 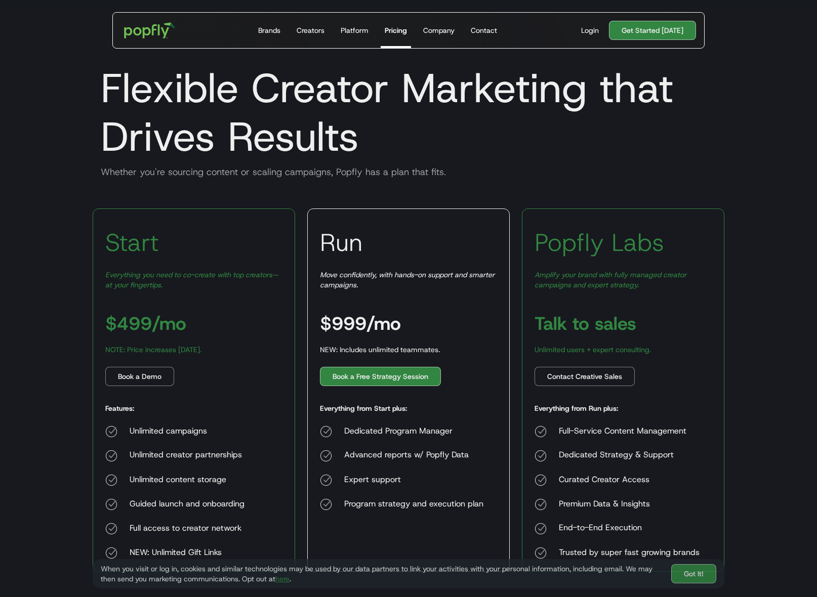 What do you see at coordinates (380, 377) in the screenshot?
I see `a: Book a Free Strategy Session` at bounding box center [380, 377].